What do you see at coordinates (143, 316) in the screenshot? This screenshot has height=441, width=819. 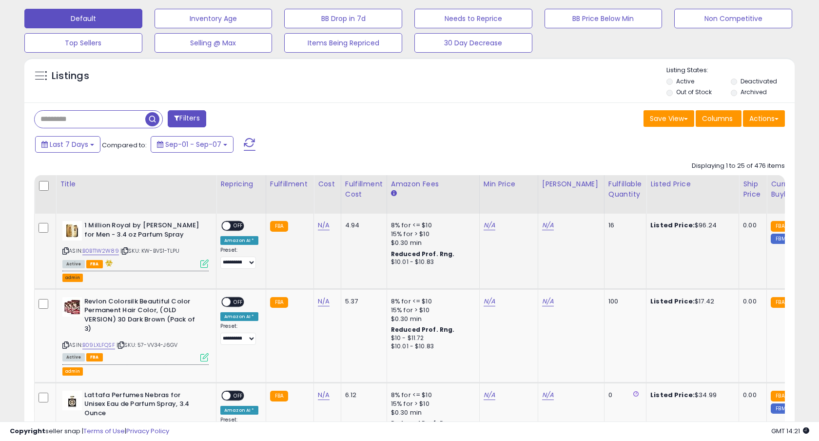 I see `b: Revlon Colorsilk Beautiful Color Permanent Hair Color, (OLD VERSION) 30 Dark Brown (Pack of 3)` at bounding box center [143, 316].